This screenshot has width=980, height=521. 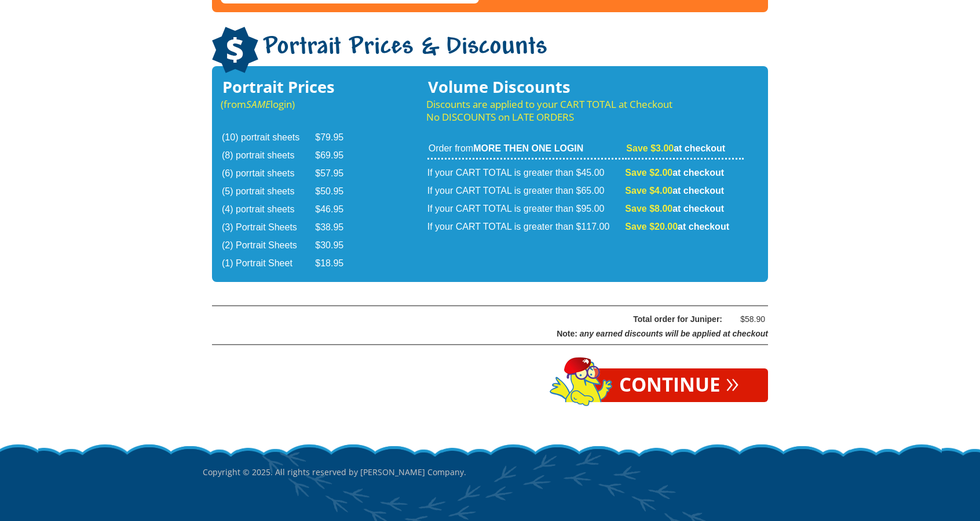 I want to click on span: Save $2.00, so click(x=648, y=172).